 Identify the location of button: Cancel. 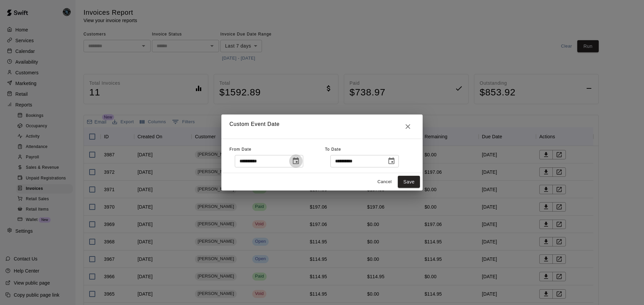
(384, 182).